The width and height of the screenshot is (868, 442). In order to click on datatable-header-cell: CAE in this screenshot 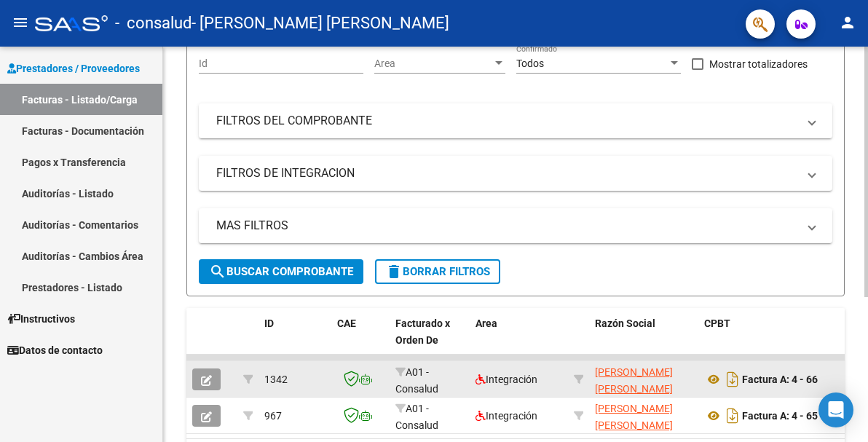, I will do `click(360, 340)`.